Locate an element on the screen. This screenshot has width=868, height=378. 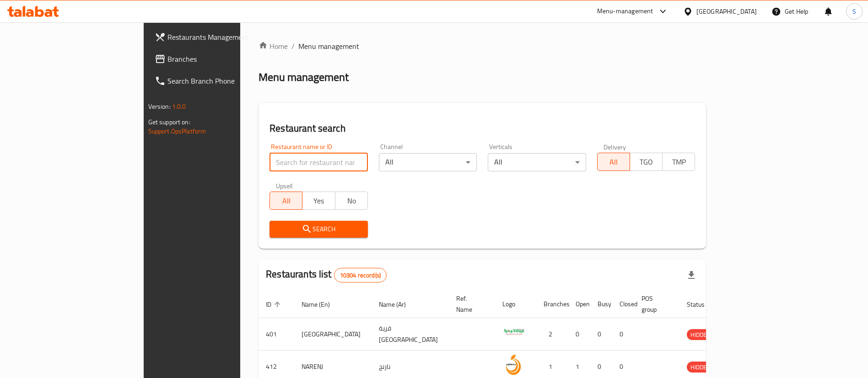
span: Version: is located at coordinates (160, 106).